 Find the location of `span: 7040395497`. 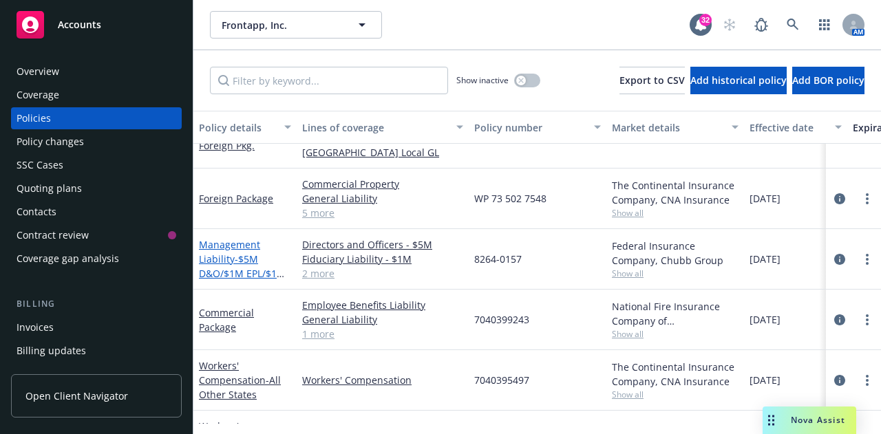

span: 7040395497 is located at coordinates (502, 380).